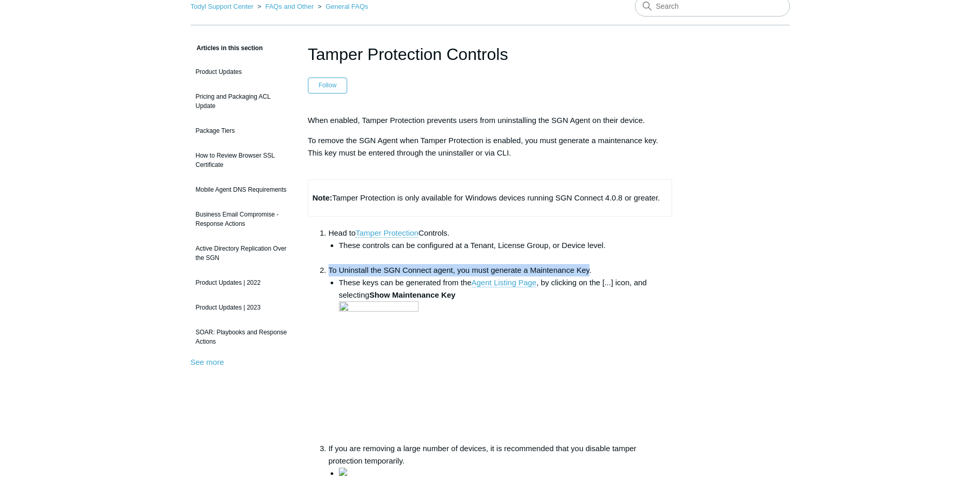 The width and height of the screenshot is (980, 493). Describe the element at coordinates (387, 233) in the screenshot. I see `a: Tamper Protection` at that location.